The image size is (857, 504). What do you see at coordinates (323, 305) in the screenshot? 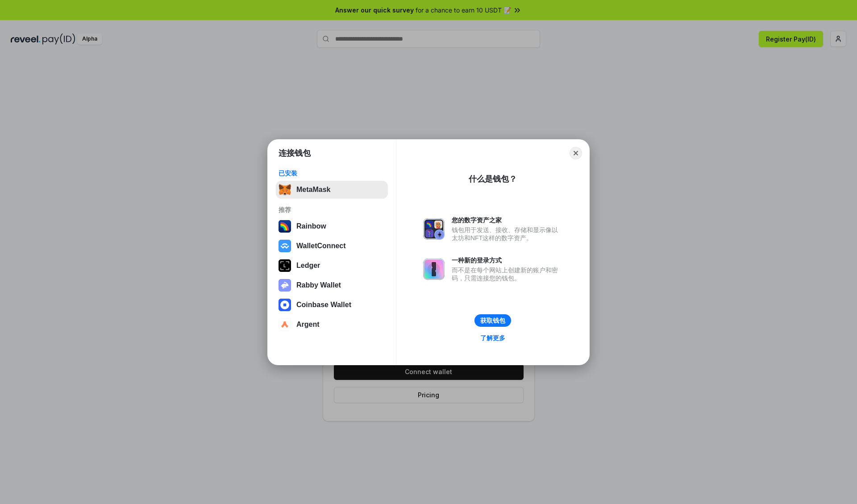
I see `div: Coinbase Wallet` at bounding box center [323, 305].